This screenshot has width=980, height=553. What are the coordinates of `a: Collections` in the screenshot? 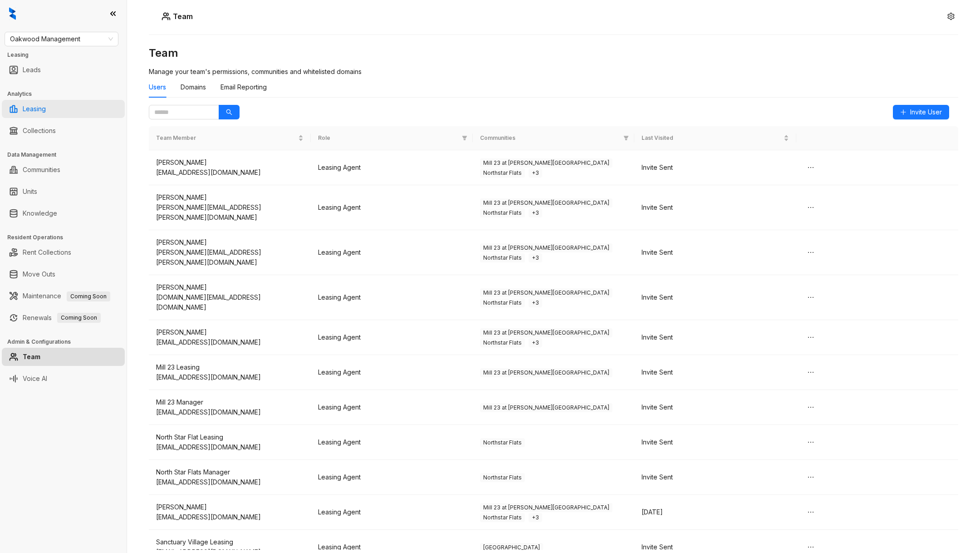 It's located at (39, 131).